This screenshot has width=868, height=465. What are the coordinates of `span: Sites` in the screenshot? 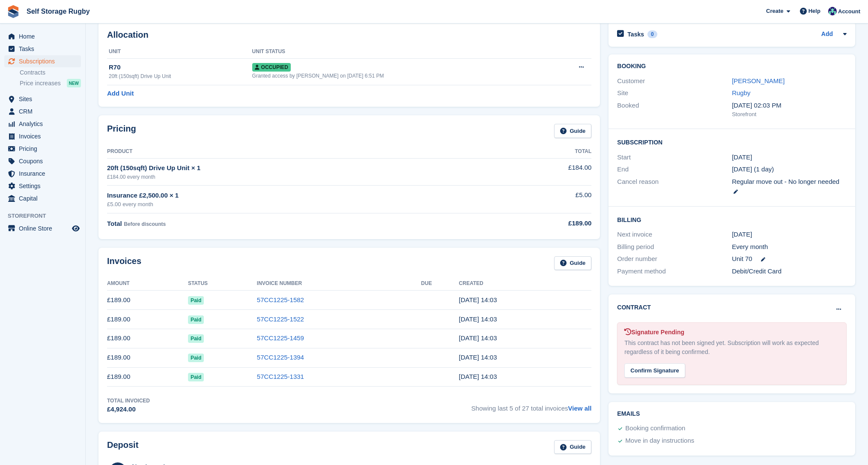 It's located at (44, 99).